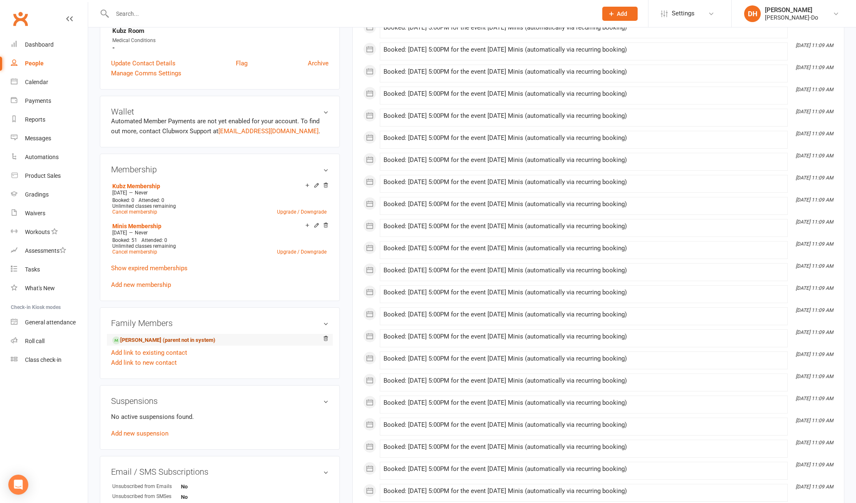  Describe the element at coordinates (49, 359) in the screenshot. I see `a: Class kiosk mode` at that location.